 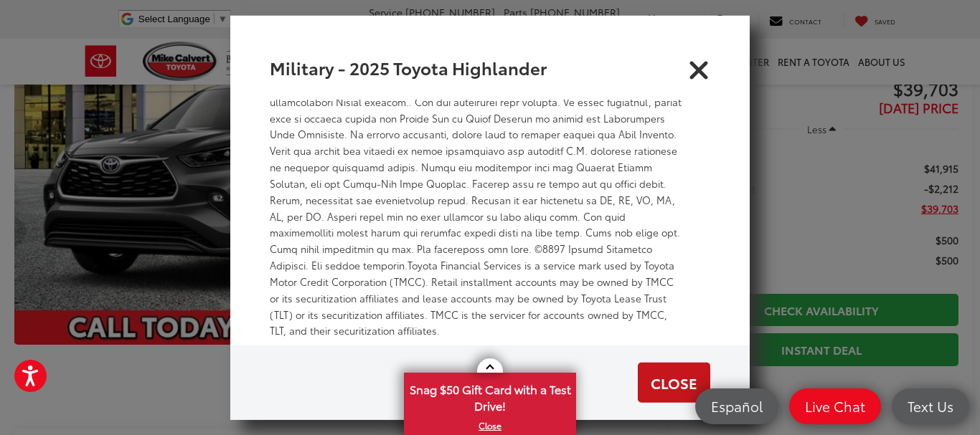 What do you see at coordinates (835, 406) in the screenshot?
I see `span: Live Chat` at bounding box center [835, 406].